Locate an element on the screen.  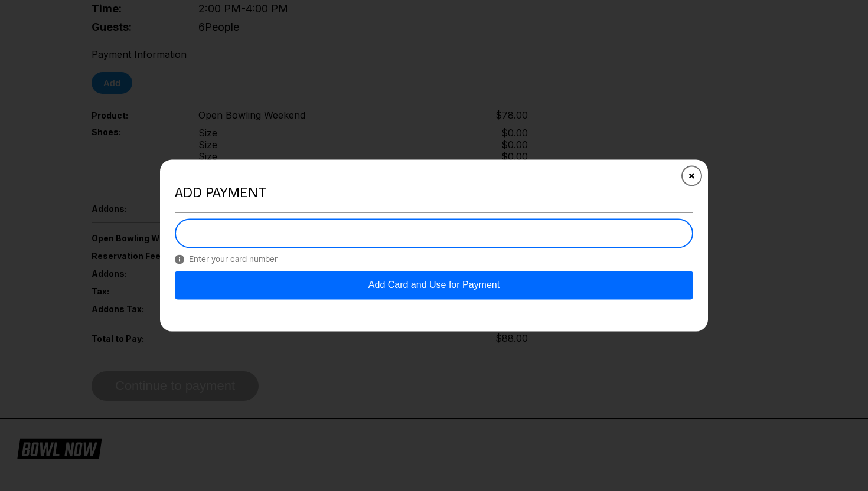
h2: Add payment is located at coordinates (434, 193).